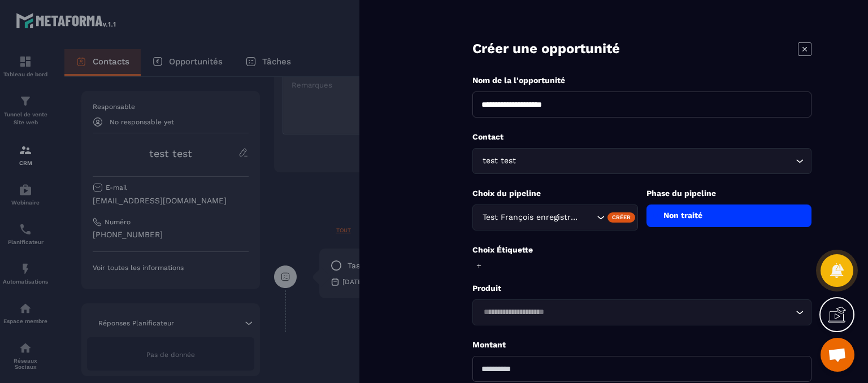 This screenshot has height=383, width=868. Describe the element at coordinates (837, 355) in the screenshot. I see `a: Ouvrir le chat` at that location.